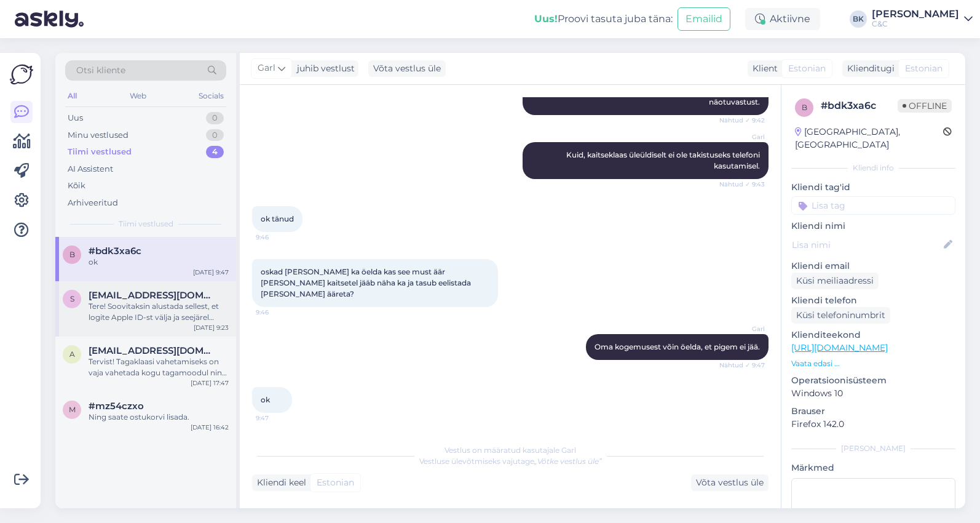 This screenshot has height=523, width=980. Describe the element at coordinates (158, 367) in the screenshot. I see `div: Tervist! Tagaklaasi vahetamiseks on vaja vahetada kogu tagamoodul ning selle hind on 722€.` at that location.